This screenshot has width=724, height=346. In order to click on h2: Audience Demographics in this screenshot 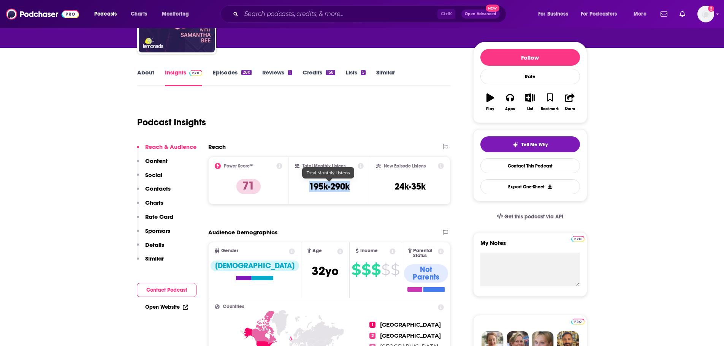, I will do `click(243, 232)`.